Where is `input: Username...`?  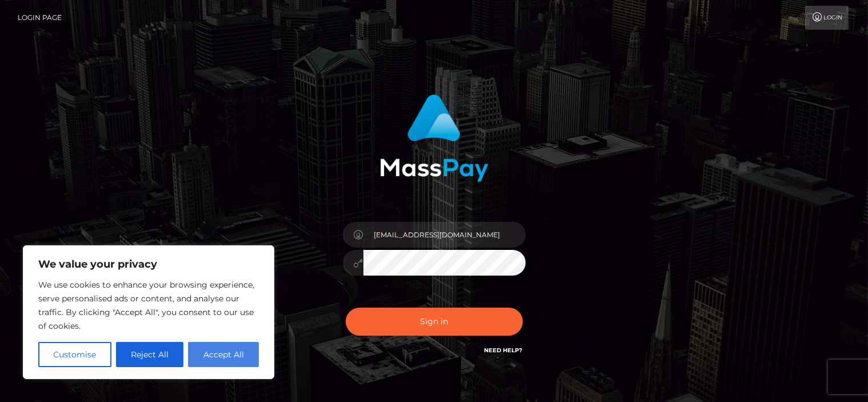 input: Username... is located at coordinates (445, 234).